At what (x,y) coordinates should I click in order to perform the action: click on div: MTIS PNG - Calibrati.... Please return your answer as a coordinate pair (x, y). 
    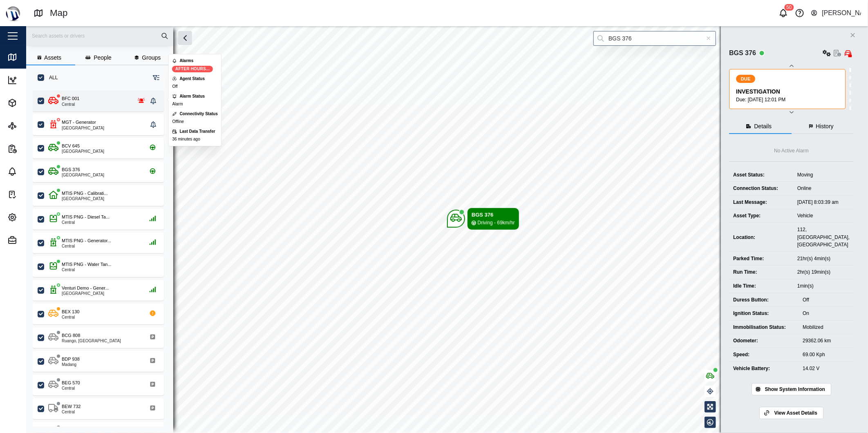
    Looking at the image, I should click on (85, 193).